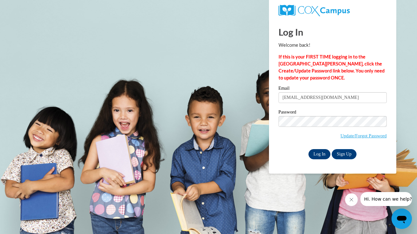 The image size is (417, 234). I want to click on label: Password, so click(333, 113).